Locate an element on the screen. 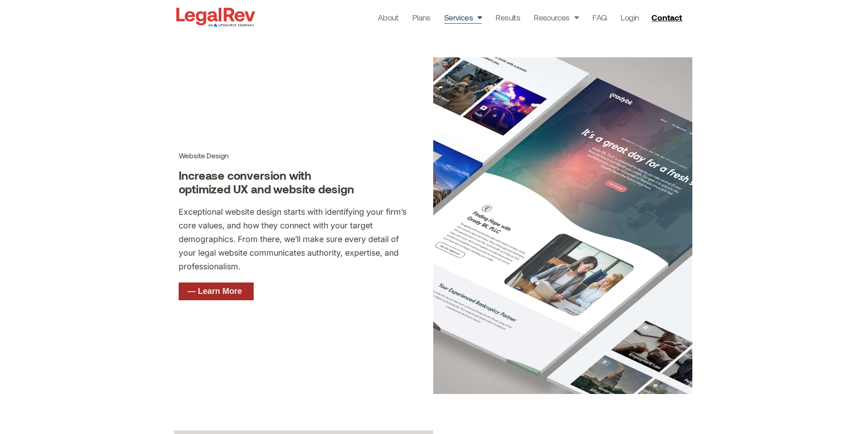 The image size is (866, 434). span: — Learn More is located at coordinates (215, 291).